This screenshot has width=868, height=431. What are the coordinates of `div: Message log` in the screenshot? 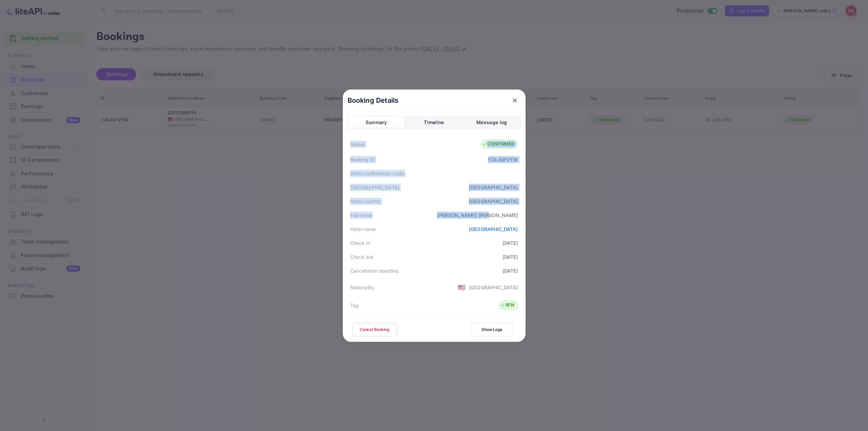 It's located at (492, 122).